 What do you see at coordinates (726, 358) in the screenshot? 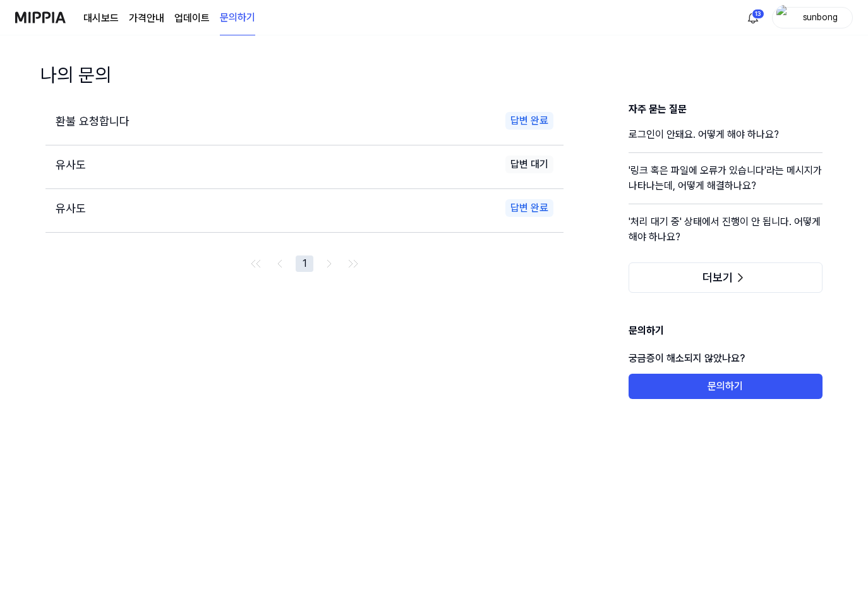
I see `p: 궁금증이 해소되지 않았나요?` at bounding box center [726, 358].